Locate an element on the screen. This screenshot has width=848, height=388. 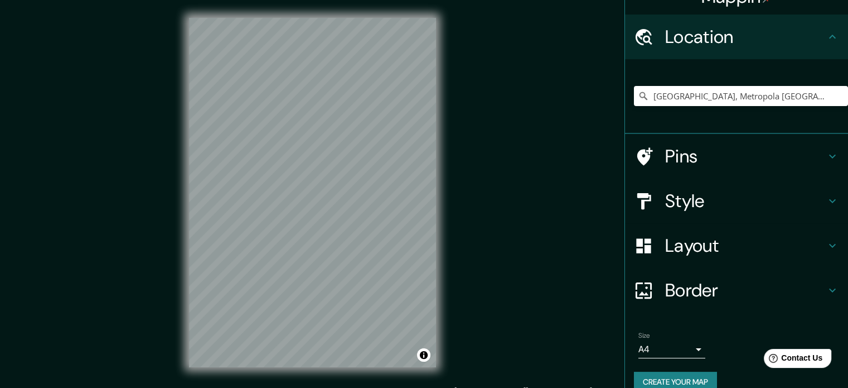
h4: Pins is located at coordinates (746, 156).